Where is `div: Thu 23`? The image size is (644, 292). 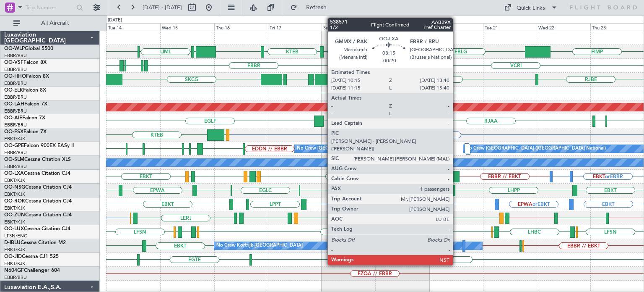 div: Thu 23 is located at coordinates (617, 27).